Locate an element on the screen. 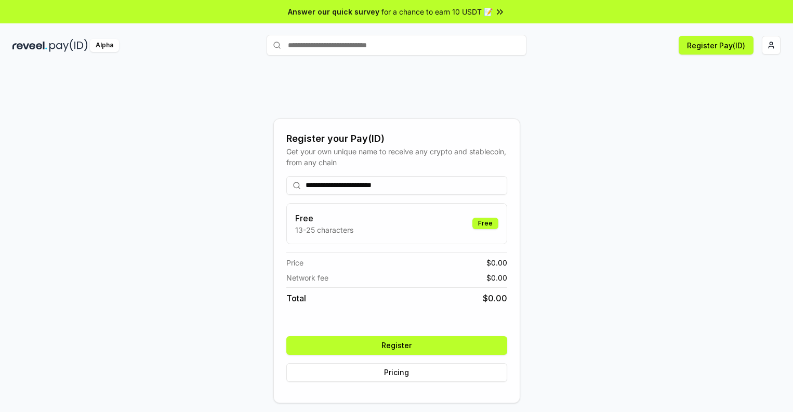  span: Price is located at coordinates (295, 262).